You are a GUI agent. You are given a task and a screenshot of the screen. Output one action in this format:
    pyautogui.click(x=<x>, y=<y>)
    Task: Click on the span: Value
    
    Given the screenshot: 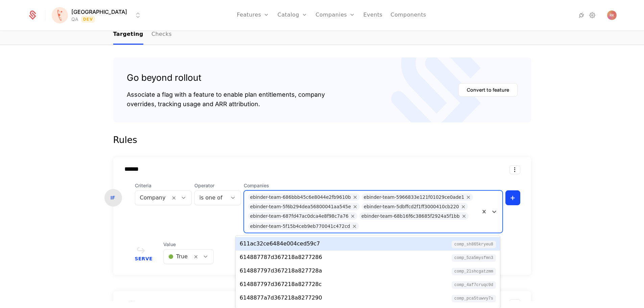 What is the action you would take?
    pyautogui.click(x=188, y=244)
    